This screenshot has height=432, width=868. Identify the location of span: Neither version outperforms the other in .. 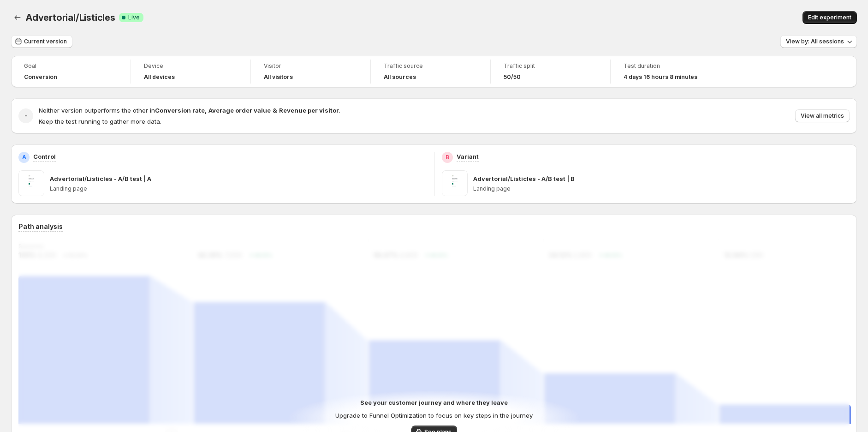
(190, 110).